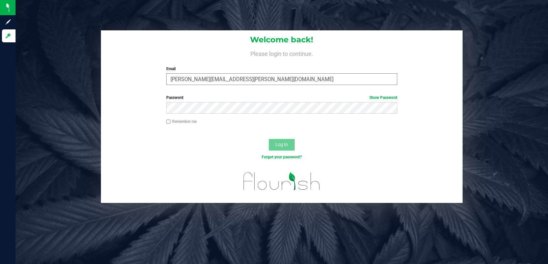  Describe the element at coordinates (282, 53) in the screenshot. I see `h4: Please login to continue.` at that location.